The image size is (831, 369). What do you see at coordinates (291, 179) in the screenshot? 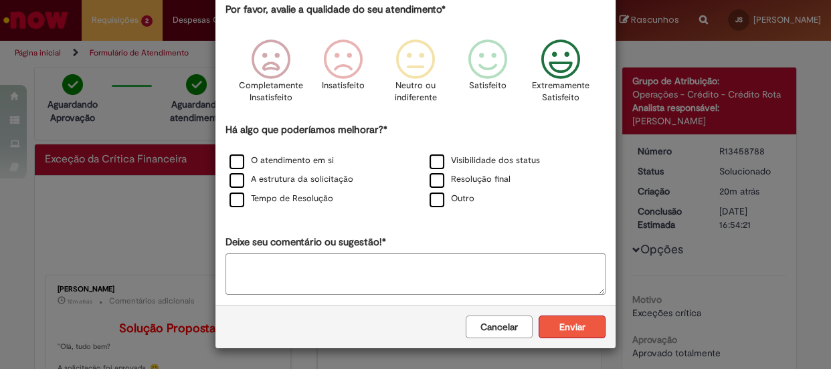
I see `label: A estrutura da solicitação` at bounding box center [291, 179].